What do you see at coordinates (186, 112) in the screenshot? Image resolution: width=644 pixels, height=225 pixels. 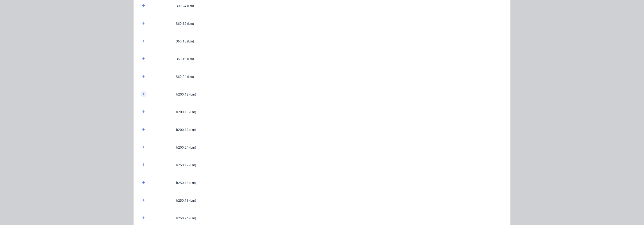 I see `div: b200.15 (Lm)` at bounding box center [186, 112].